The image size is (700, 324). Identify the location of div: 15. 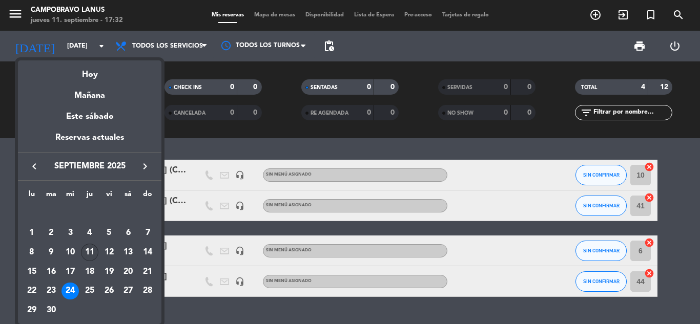
(32, 272).